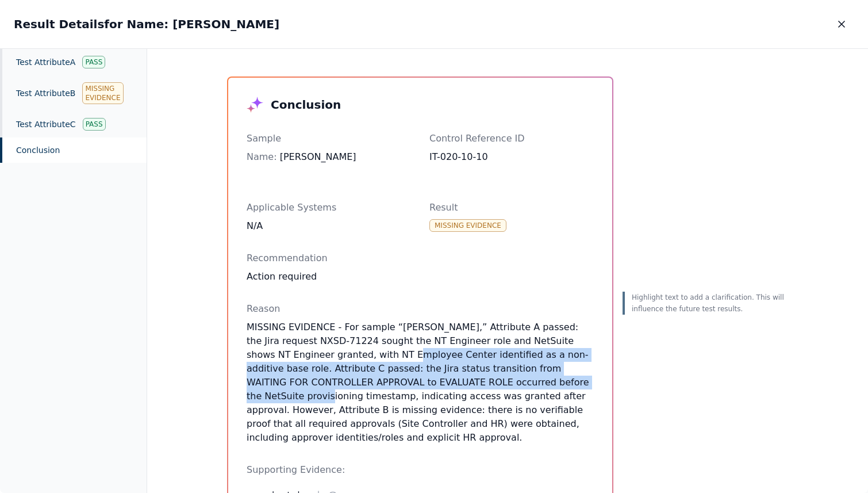 This screenshot has height=493, width=868. Describe the element at coordinates (262, 157) in the screenshot. I see `span: Name :` at that location.